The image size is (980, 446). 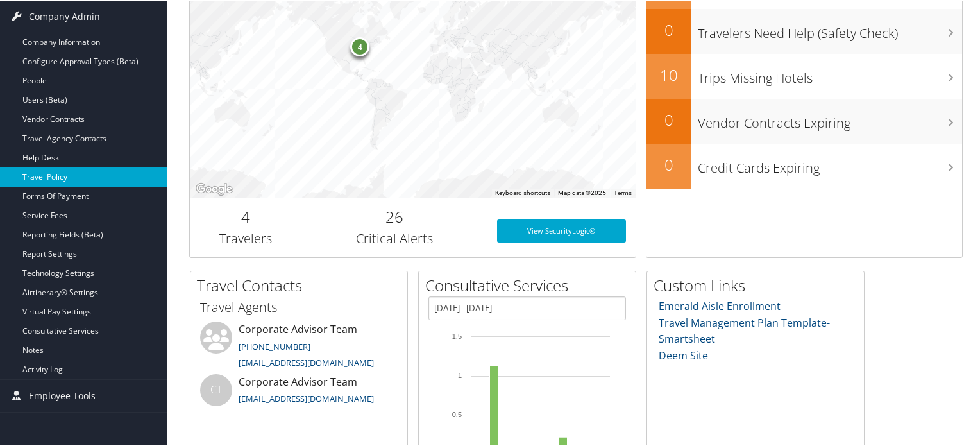 What do you see at coordinates (804, 30) in the screenshot?
I see `a: 0Travelers Need Help (Safety Check)` at bounding box center [804, 30].